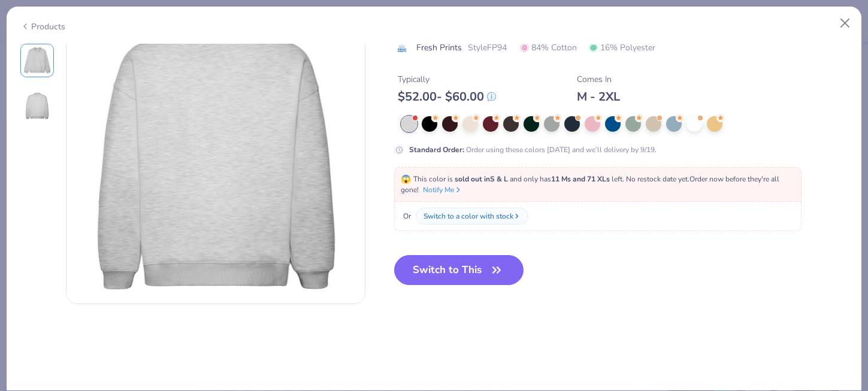 The width and height of the screenshot is (868, 391). What do you see at coordinates (472, 216) in the screenshot?
I see `button: Switch to a color with stock` at bounding box center [472, 216].